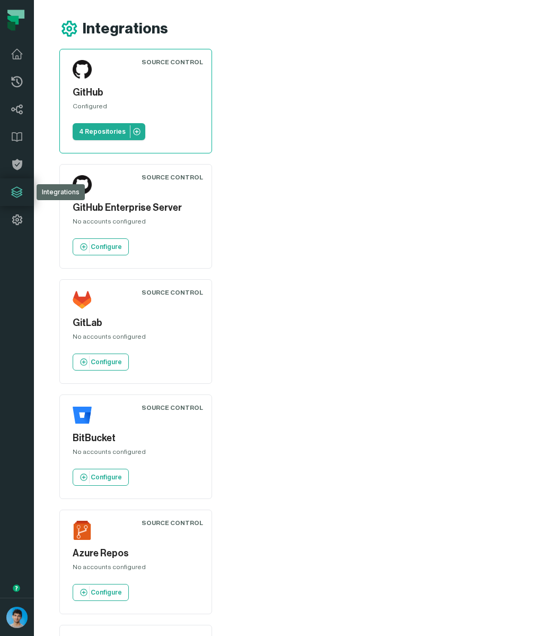  I want to click on h5: GitLab, so click(136, 323).